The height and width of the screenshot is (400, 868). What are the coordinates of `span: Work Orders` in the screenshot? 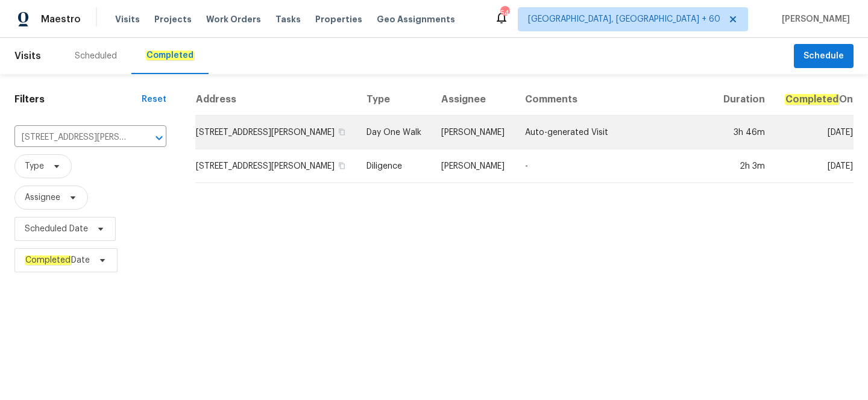 It's located at (233, 19).